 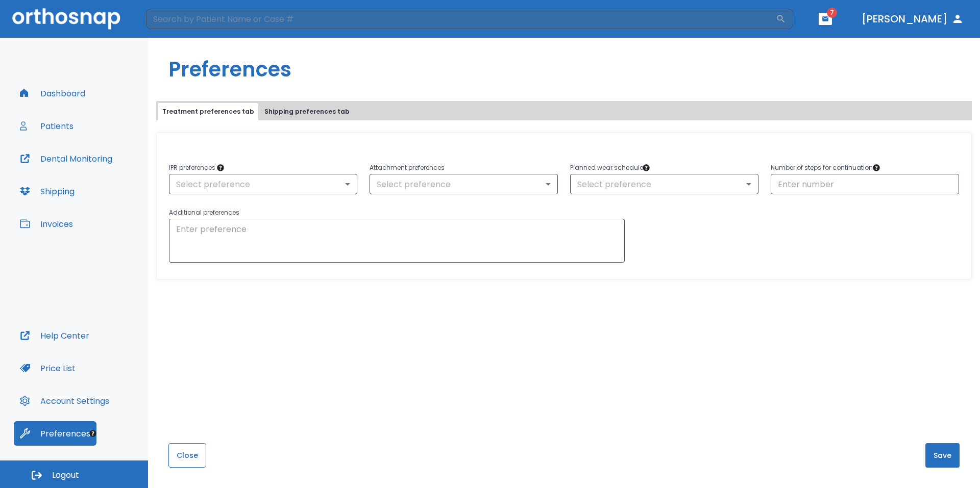 I want to click on button: Patients, so click(x=46, y=126).